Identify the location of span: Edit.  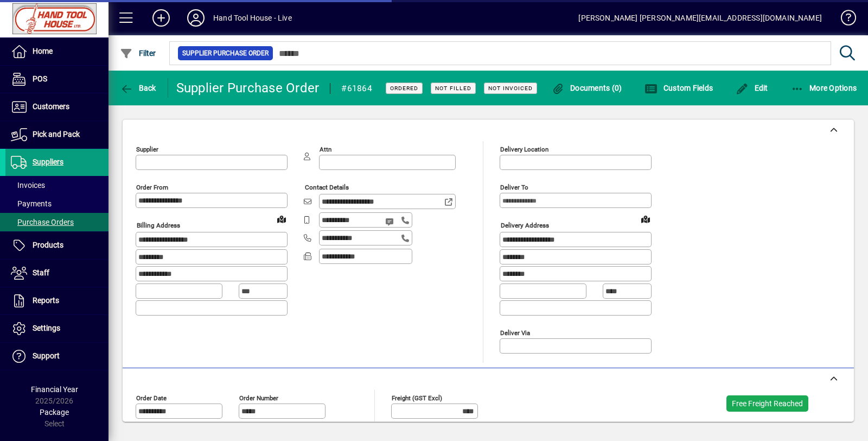
(752, 88).